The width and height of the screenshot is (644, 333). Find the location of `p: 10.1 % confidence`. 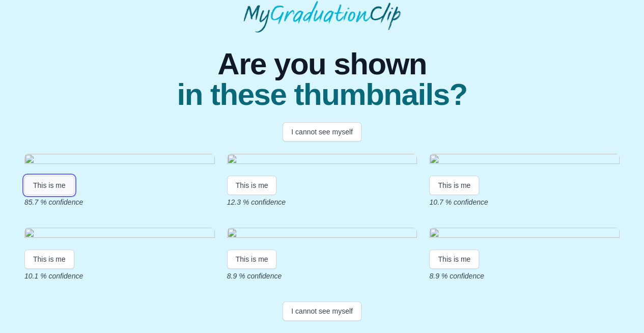

p: 10.1 % confidence is located at coordinates (119, 276).